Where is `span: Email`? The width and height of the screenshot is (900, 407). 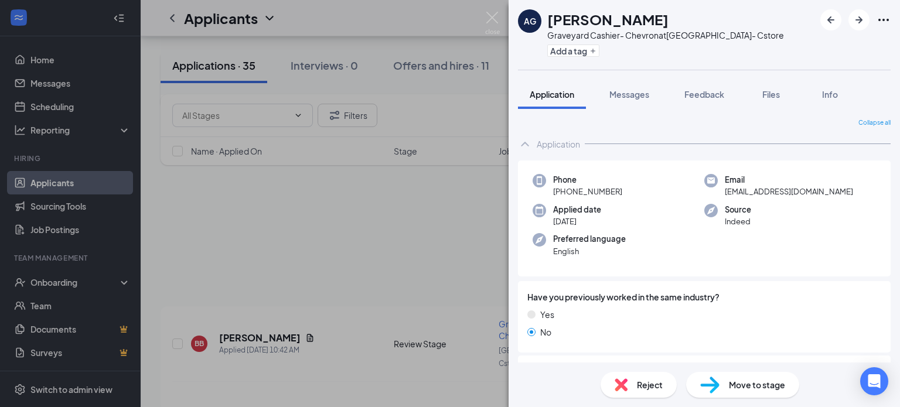 span: Email is located at coordinates (789, 180).